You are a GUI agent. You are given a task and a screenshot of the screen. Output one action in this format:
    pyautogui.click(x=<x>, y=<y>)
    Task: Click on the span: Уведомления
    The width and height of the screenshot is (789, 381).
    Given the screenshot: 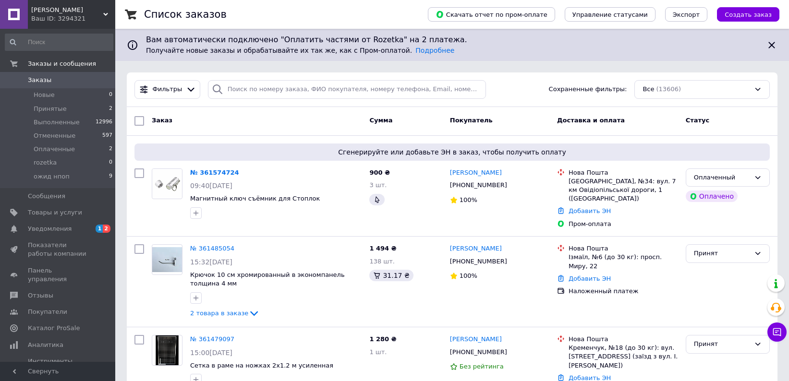 What is the action you would take?
    pyautogui.click(x=49, y=229)
    